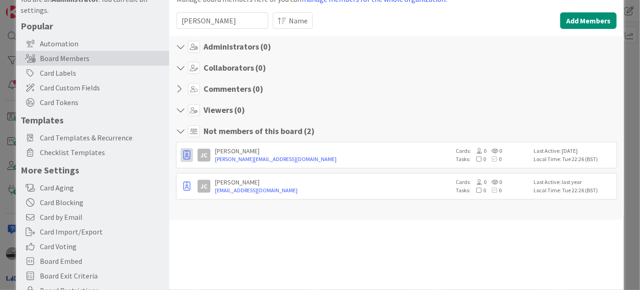  What do you see at coordinates (237, 47) in the screenshot?
I see `h4: Administrators` at bounding box center [237, 47].